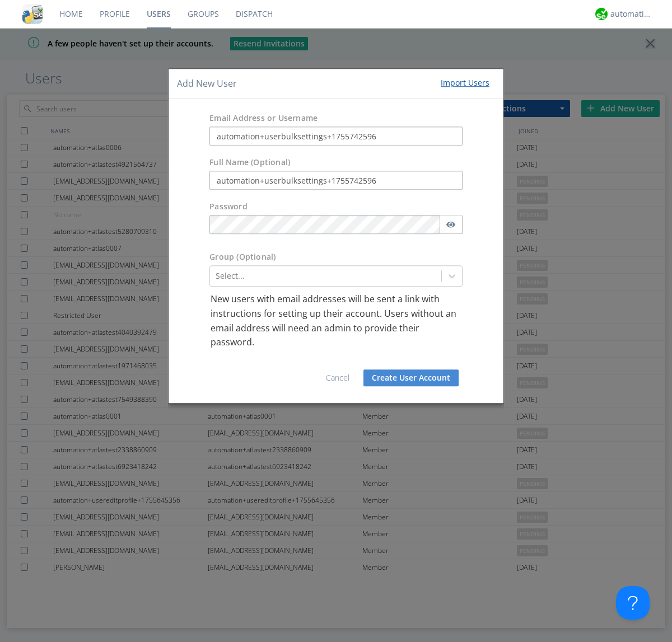 The width and height of the screenshot is (672, 642). I want to click on a: Cancel, so click(338, 377).